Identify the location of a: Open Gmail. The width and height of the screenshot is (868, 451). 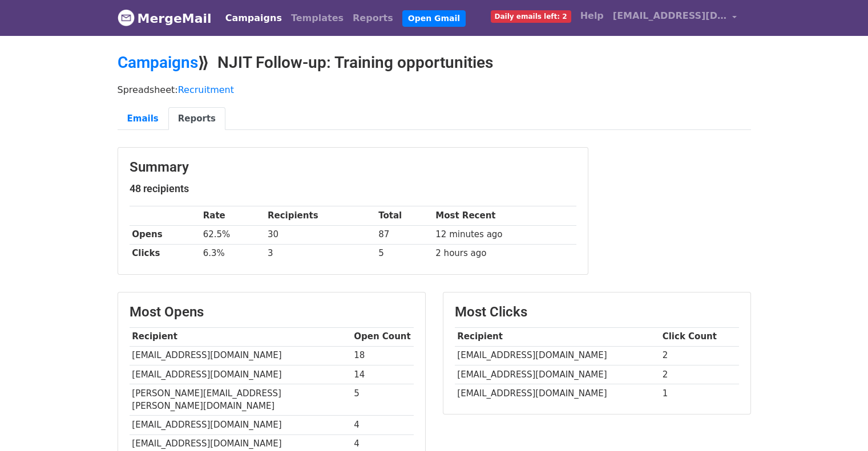
(434, 19).